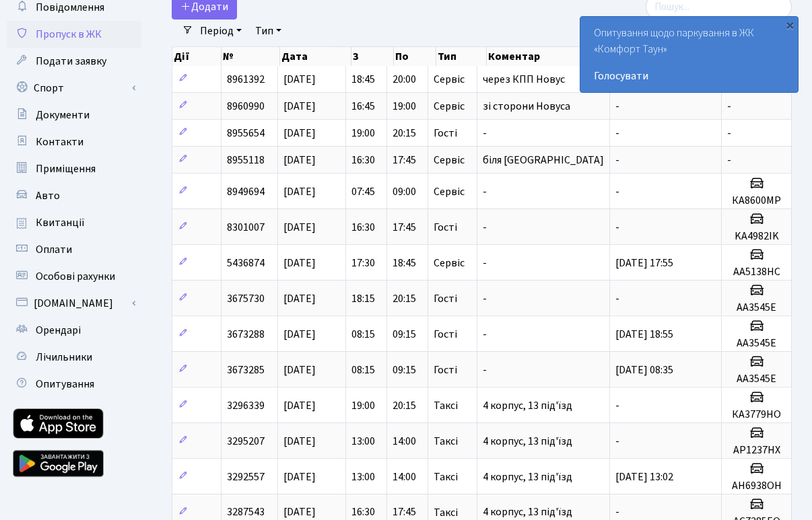  What do you see at coordinates (268, 31) in the screenshot?
I see `a: Тип` at bounding box center [268, 31].